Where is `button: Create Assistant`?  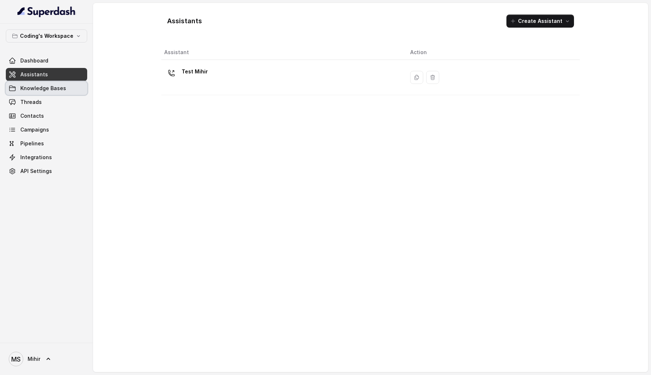
button: Create Assistant is located at coordinates (540, 21).